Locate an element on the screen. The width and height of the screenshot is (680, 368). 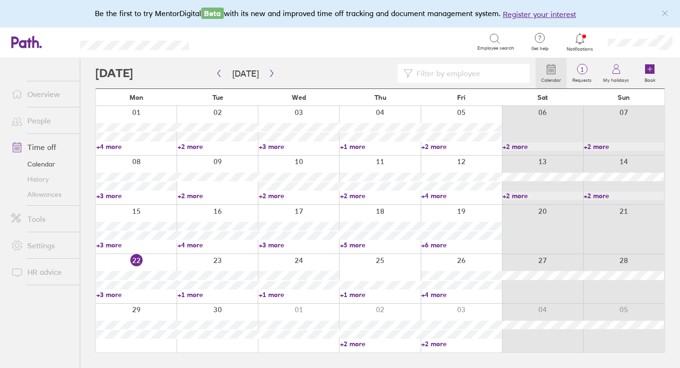
span: Notifications is located at coordinates (580, 49).